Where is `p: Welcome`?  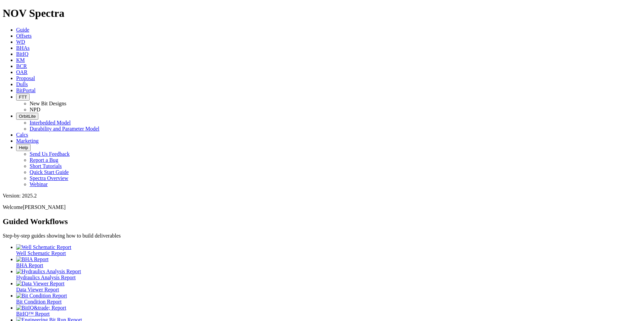
p: Welcome is located at coordinates (321, 207).